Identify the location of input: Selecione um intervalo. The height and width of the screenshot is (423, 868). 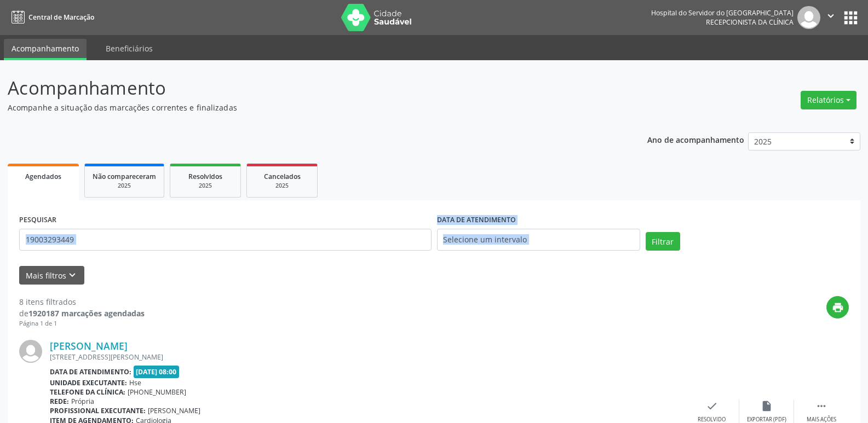
(538, 240).